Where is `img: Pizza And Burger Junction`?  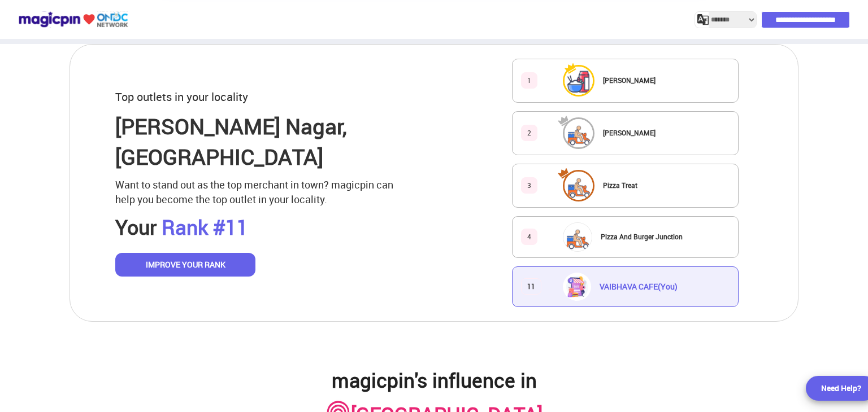
img: Pizza And Burger Junction is located at coordinates (578, 237).